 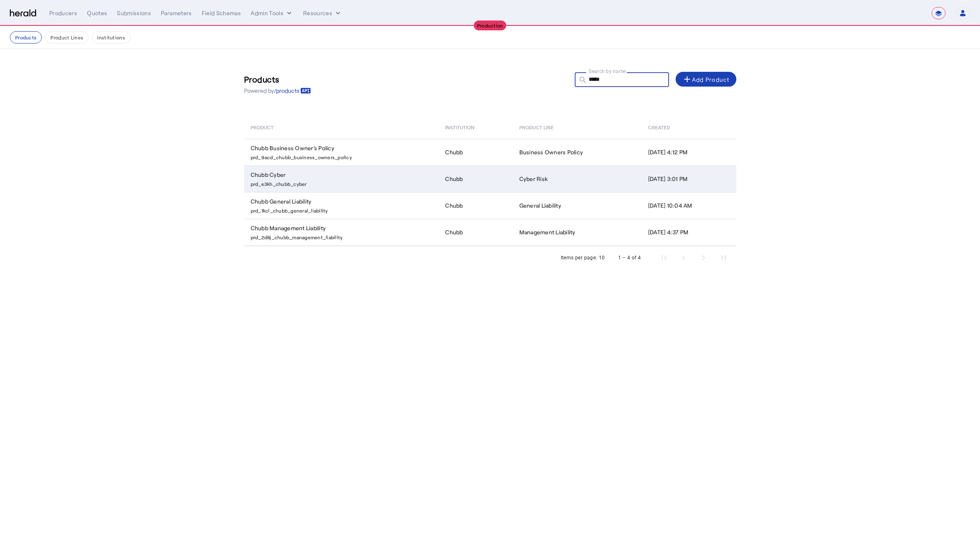 I want to click on th: Institution, so click(x=475, y=127).